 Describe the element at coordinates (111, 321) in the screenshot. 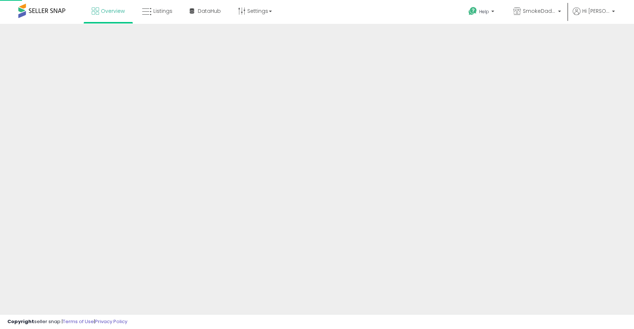

I see `a: Privacy Policy` at that location.